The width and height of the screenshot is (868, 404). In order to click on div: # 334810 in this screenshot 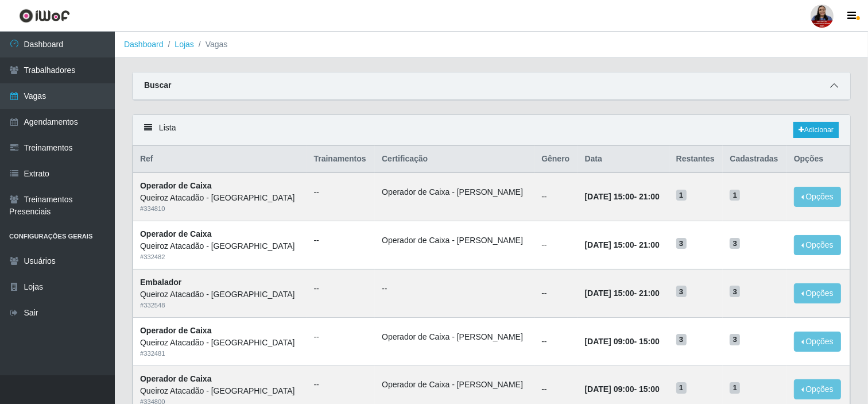, I will do `click(220, 208)`.